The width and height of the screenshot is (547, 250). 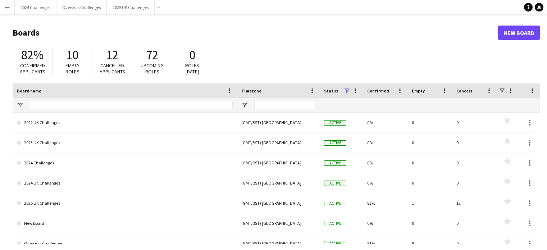 I want to click on span: 72, so click(x=152, y=55).